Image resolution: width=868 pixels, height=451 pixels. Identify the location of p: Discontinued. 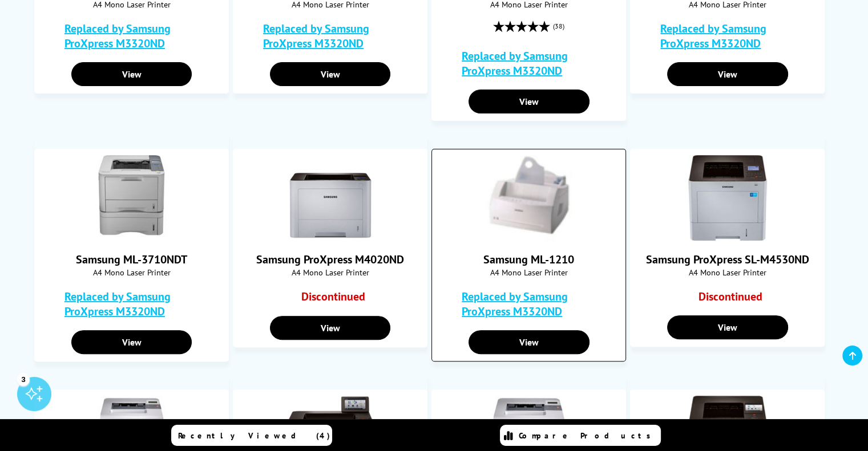
(333, 297).